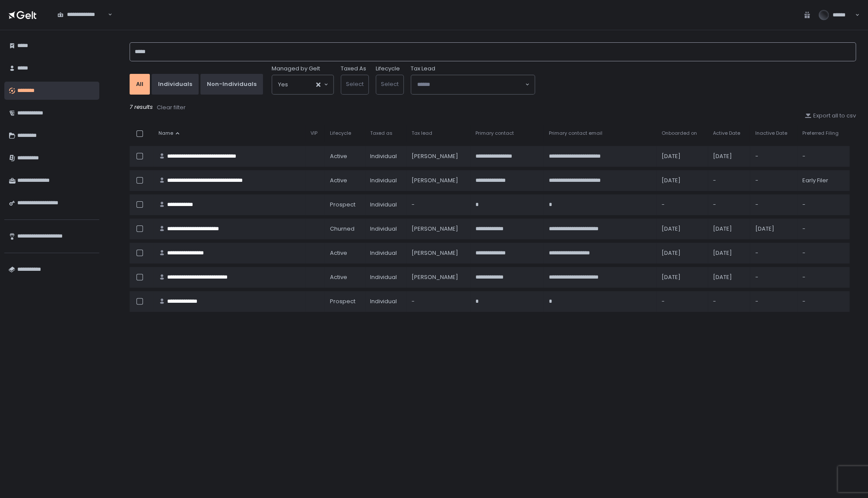  I want to click on span: Inactive Date, so click(771, 133).